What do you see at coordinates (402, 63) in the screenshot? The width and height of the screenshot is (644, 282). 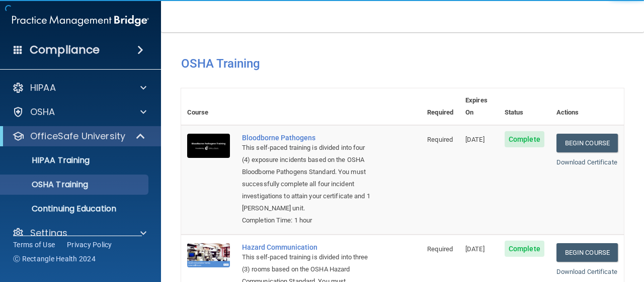 I see `h4: OSHA Training` at bounding box center [402, 63].